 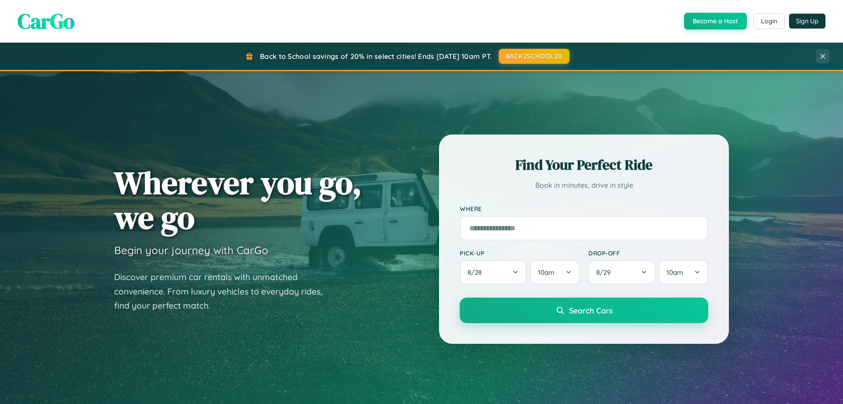 What do you see at coordinates (534, 56) in the screenshot?
I see `button: BACK2SCHOOL20` at bounding box center [534, 56].